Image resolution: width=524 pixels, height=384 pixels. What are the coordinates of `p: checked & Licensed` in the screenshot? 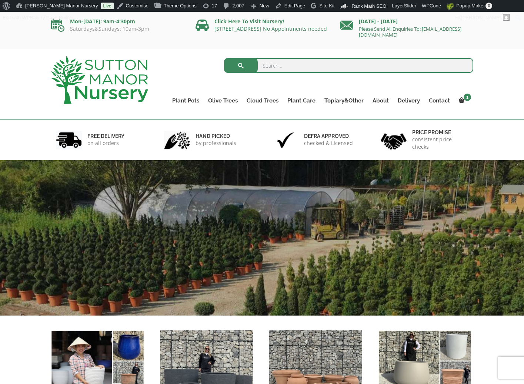 It's located at (329, 143).